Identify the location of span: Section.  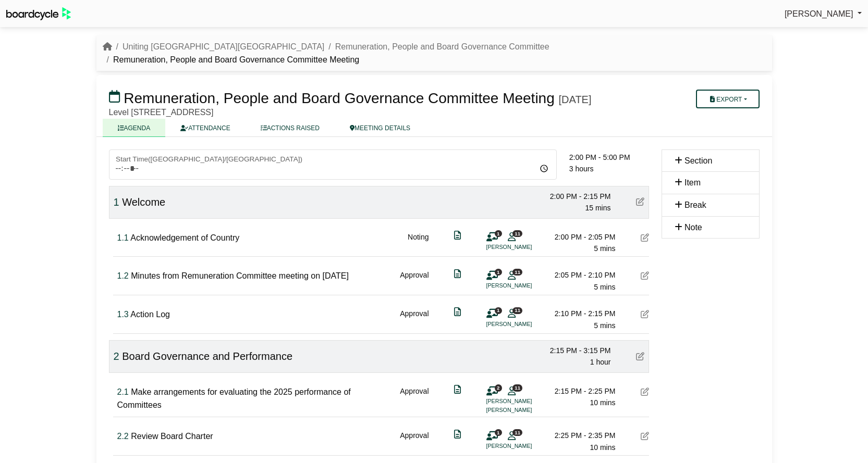
(698, 160).